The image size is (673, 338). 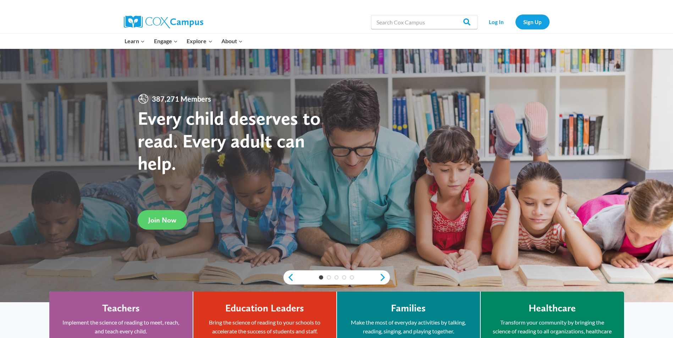 What do you see at coordinates (408, 309) in the screenshot?
I see `h4: Families` at bounding box center [408, 309].